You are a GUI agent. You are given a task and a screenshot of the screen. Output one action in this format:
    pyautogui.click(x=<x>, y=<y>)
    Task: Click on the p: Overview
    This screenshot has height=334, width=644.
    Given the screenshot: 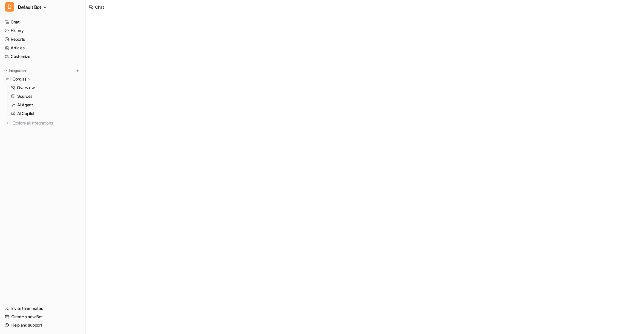 What is the action you would take?
    pyautogui.click(x=26, y=87)
    